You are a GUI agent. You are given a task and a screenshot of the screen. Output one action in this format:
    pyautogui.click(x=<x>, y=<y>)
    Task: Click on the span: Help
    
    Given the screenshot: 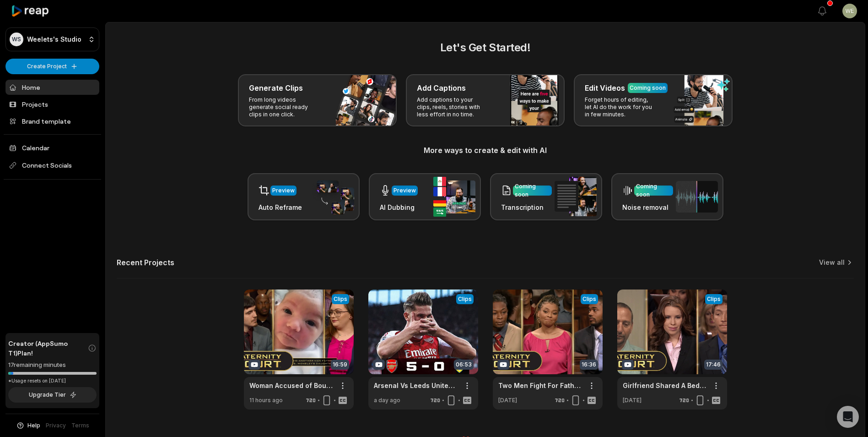 What is the action you would take?
    pyautogui.click(x=34, y=426)
    